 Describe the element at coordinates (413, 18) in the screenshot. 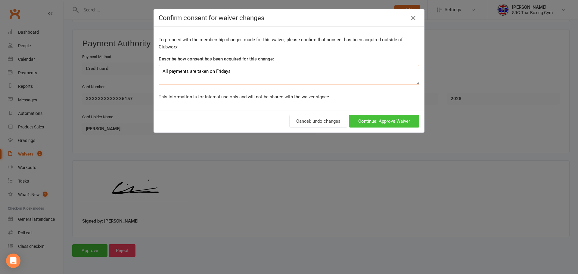

I see `button: Close` at that location.